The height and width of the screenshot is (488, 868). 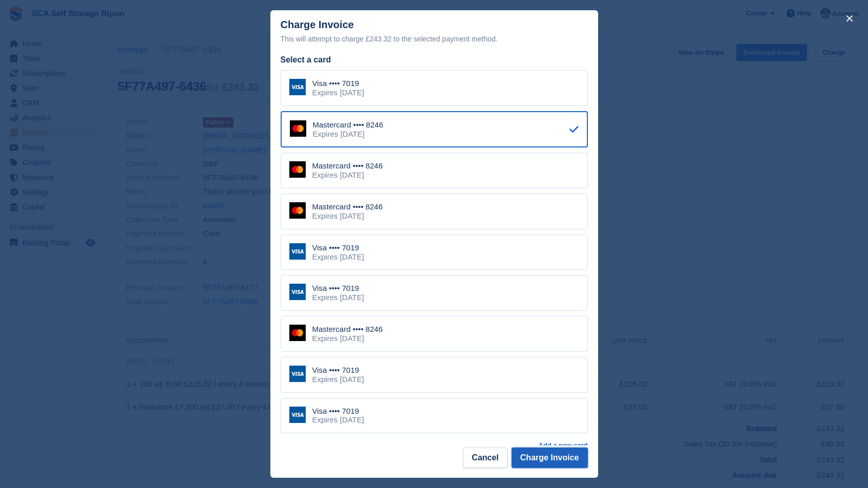 What do you see at coordinates (434, 32) in the screenshot?
I see `div: Charge Invoice` at bounding box center [434, 32].